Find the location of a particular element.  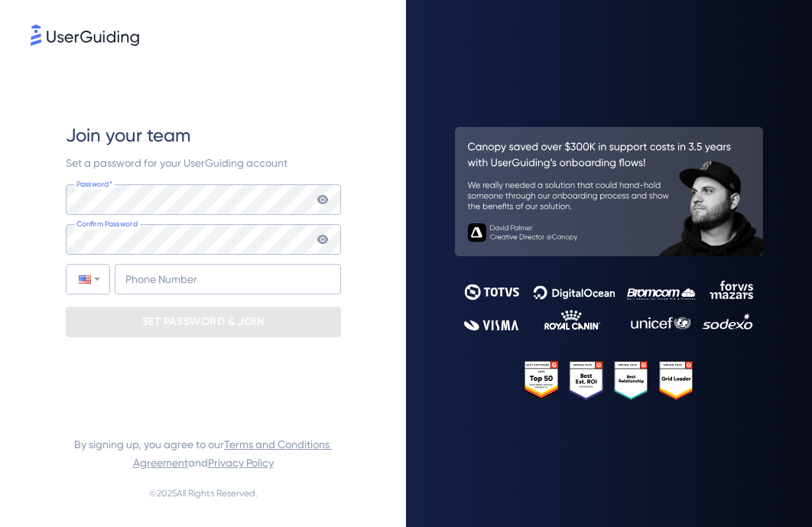

img: 8faab4ba6bc7696a72372aa768b0286c.svg is located at coordinates (85, 35).